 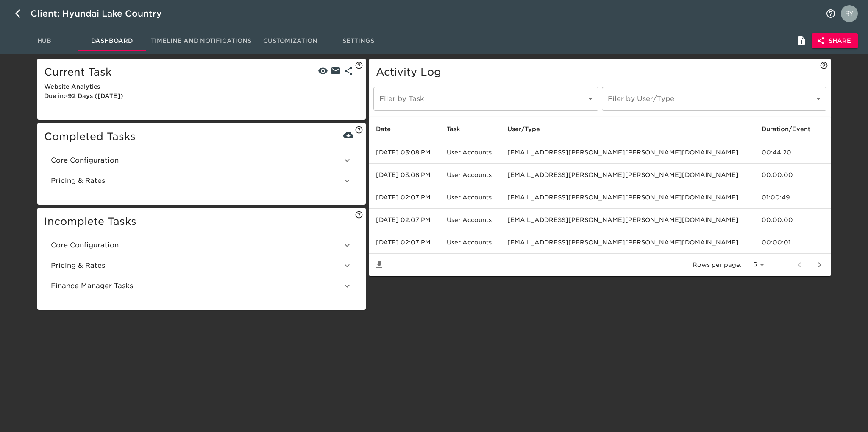 What do you see at coordinates (202, 136) in the screenshot?
I see `h5: Completed Tasks` at bounding box center [202, 136].